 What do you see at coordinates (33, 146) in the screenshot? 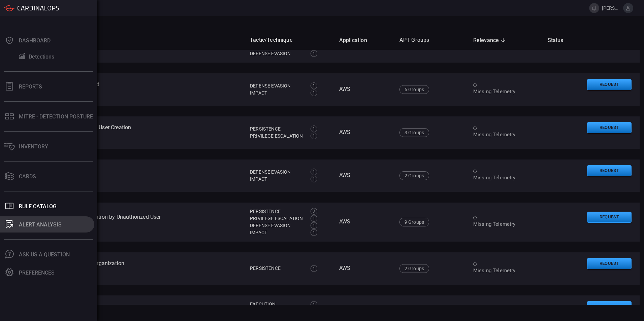
I see `div: Inventory` at bounding box center [33, 146].